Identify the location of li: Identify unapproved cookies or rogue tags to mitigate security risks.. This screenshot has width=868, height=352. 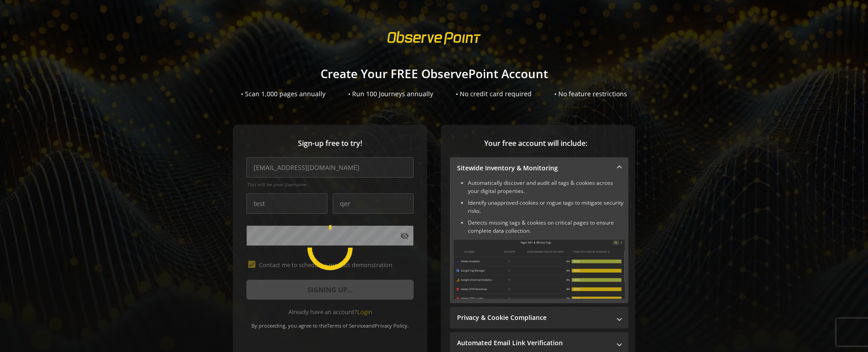
(546, 207).